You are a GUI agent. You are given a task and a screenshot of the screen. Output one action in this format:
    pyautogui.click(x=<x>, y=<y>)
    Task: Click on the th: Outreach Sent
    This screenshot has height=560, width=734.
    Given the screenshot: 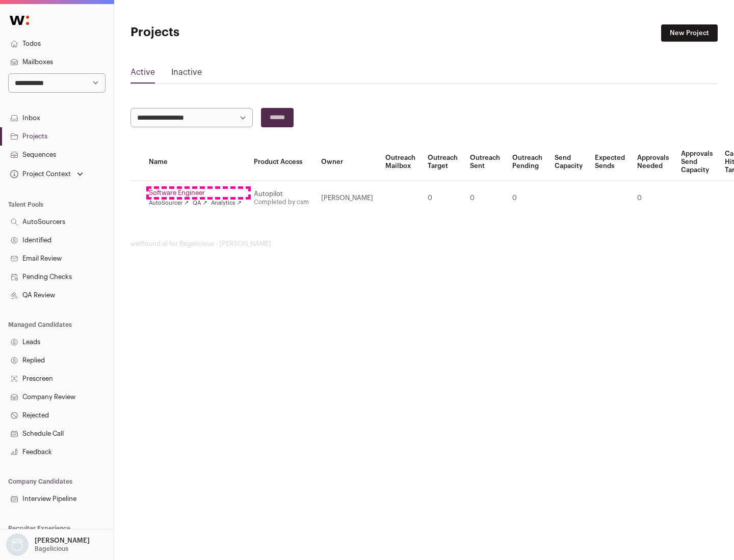 What is the action you would take?
    pyautogui.click(x=485, y=162)
    